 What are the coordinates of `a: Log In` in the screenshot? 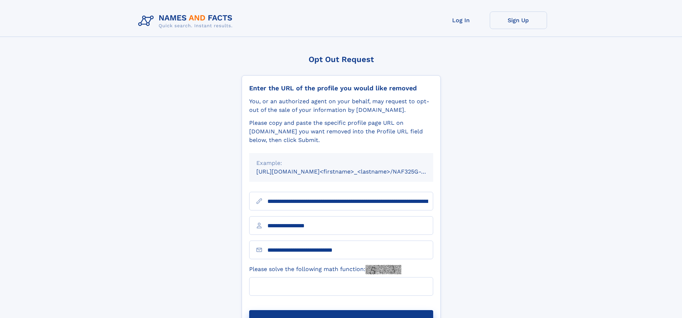 It's located at (461, 20).